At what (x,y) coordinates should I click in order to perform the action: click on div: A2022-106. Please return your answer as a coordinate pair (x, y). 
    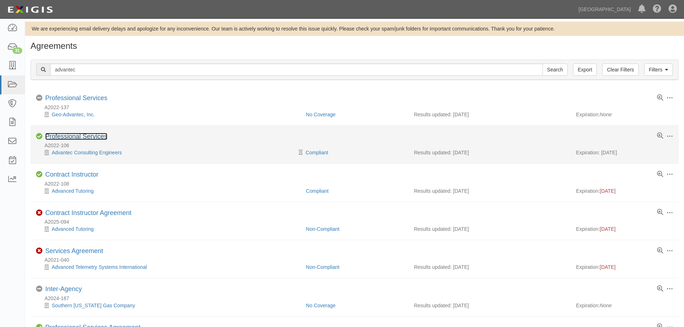
    Looking at the image, I should click on (357, 145).